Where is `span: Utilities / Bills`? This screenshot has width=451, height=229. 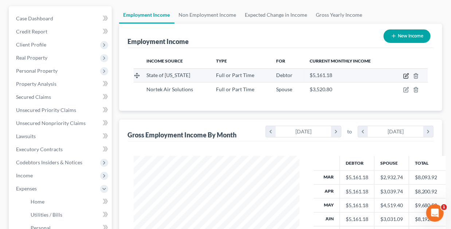
span: Utilities / Bills is located at coordinates (46, 215).